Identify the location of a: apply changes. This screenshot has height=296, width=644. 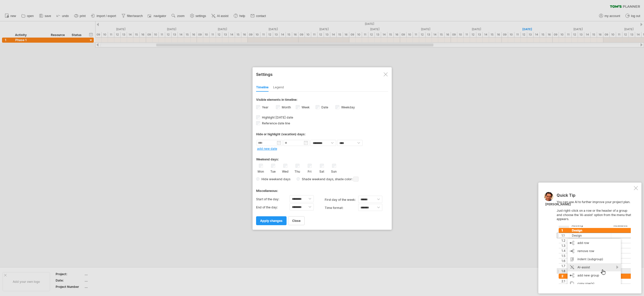
(271, 220).